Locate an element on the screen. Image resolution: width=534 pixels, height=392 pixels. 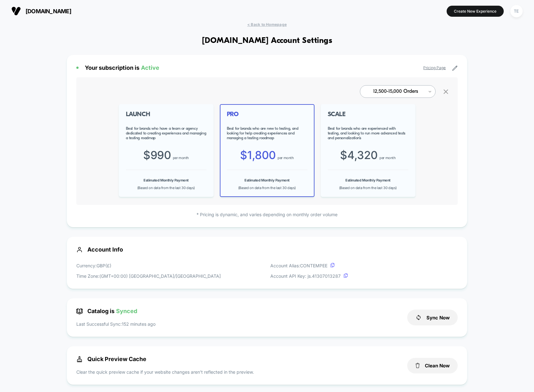
span: Synced is located at coordinates (127, 311).